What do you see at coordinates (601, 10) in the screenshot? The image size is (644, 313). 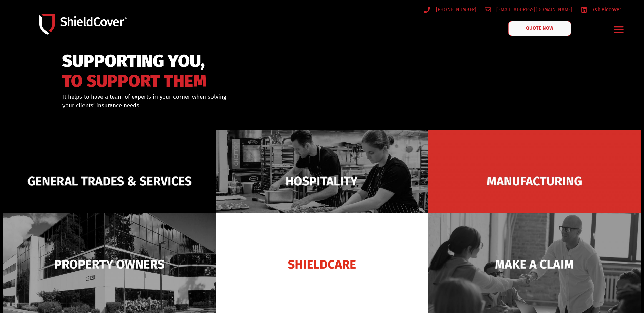 I see `a: /shieldcover` at bounding box center [601, 10].